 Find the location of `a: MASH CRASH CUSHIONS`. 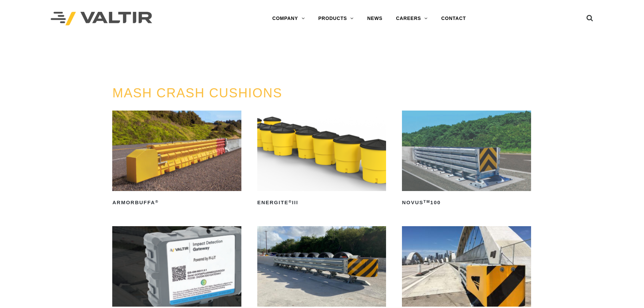

a: MASH CRASH CUSHIONS is located at coordinates (197, 93).